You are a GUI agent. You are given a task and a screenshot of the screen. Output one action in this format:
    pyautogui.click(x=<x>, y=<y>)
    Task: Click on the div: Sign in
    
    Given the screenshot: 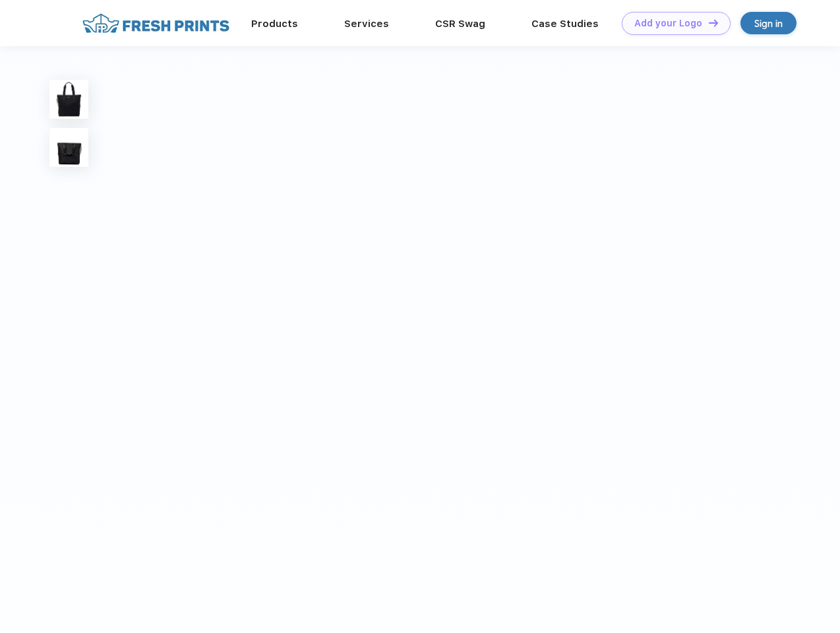 What is the action you would take?
    pyautogui.click(x=768, y=23)
    